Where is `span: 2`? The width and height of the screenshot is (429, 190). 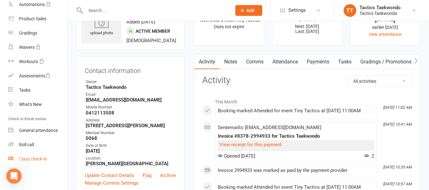 span: 2 is located at coordinates (369, 156).